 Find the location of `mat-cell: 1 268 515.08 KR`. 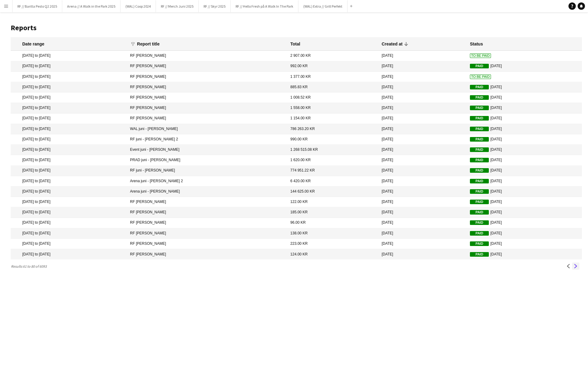

mat-cell: 1 268 515.08 KR is located at coordinates (333, 150).